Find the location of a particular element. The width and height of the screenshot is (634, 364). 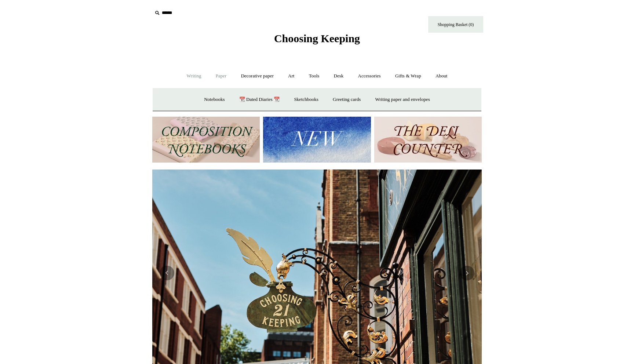

a: Greeting cards is located at coordinates (346, 100).